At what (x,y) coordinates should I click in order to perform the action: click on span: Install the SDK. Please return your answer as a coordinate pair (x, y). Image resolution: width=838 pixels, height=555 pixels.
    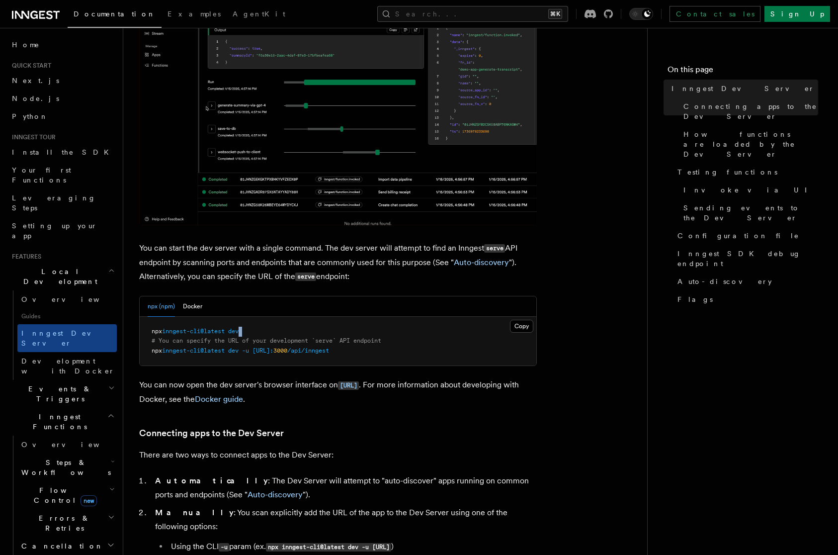
    Looking at the image, I should click on (63, 152).